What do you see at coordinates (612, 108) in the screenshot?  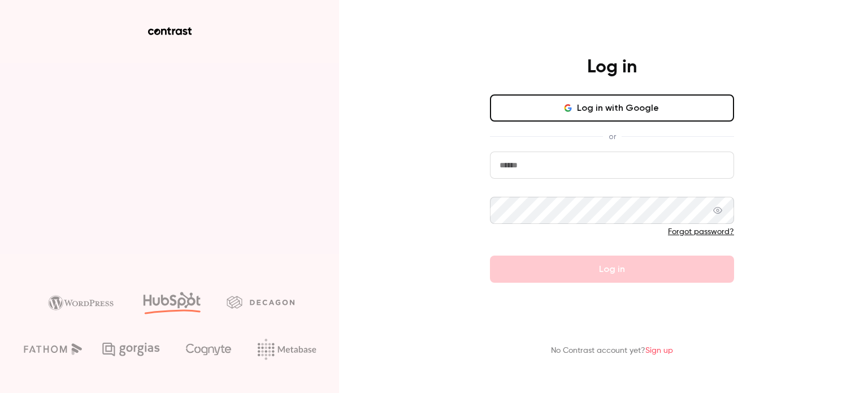 I see `button: Log in with Google` at bounding box center [612, 108].